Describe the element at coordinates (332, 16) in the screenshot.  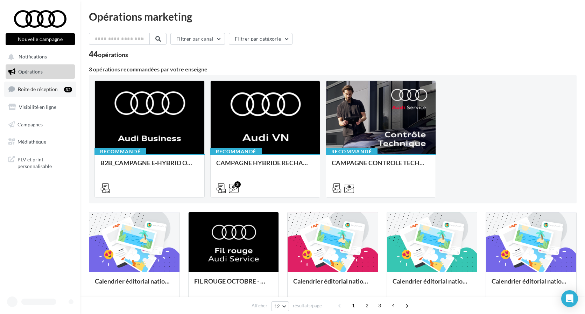
I see `div: Opérations marketing` at that location.